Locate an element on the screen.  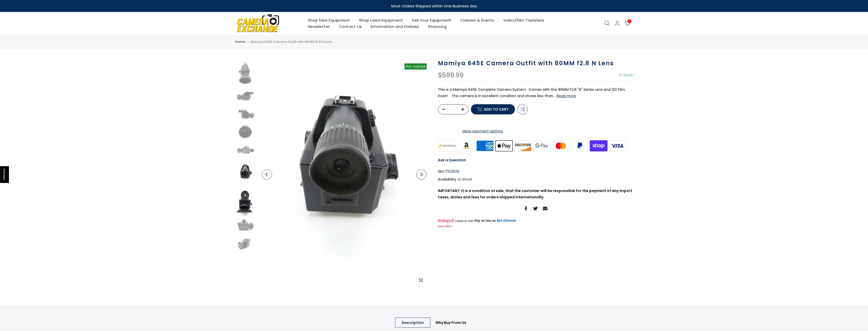
a: Information and Policies is located at coordinates (395, 26).